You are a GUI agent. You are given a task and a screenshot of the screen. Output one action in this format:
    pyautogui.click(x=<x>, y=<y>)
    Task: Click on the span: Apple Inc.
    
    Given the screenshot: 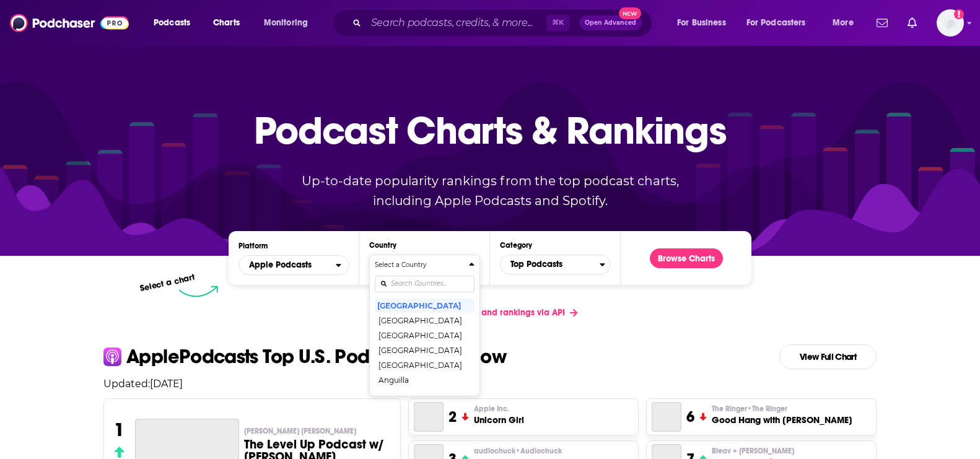 What is the action you would take?
    pyautogui.click(x=491, y=408)
    